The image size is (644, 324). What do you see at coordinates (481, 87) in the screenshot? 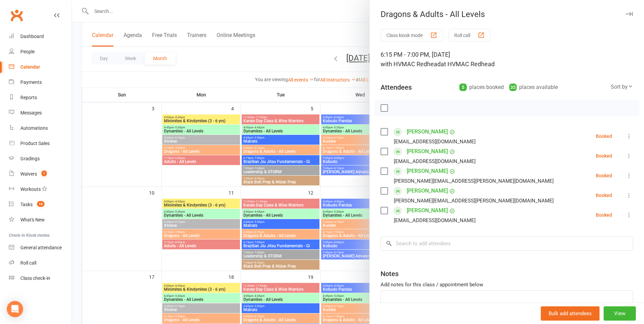
I see `div: places booked` at bounding box center [481, 87].